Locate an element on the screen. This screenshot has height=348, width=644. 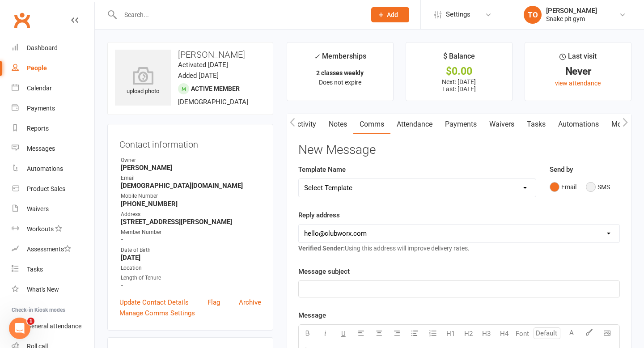
a: Product Sales is located at coordinates (53, 189).